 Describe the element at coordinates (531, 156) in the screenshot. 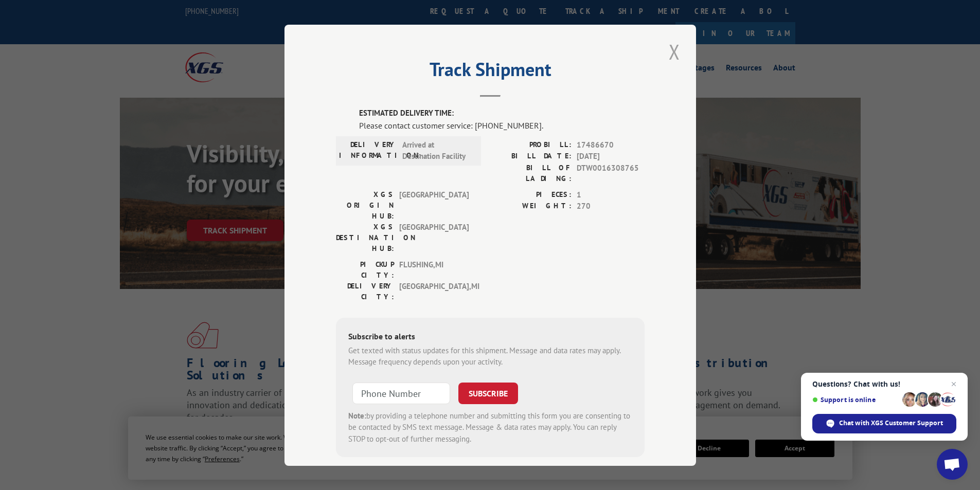

I see `label: BILL DATE:` at that location.